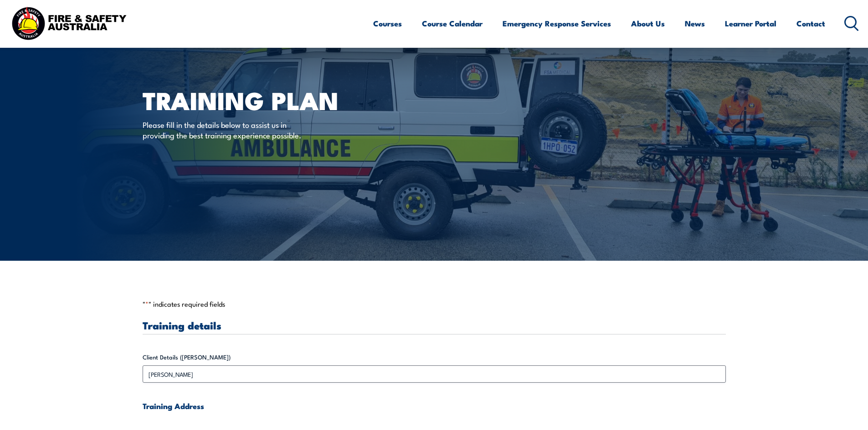 This screenshot has width=868, height=430. Describe the element at coordinates (557, 23) in the screenshot. I see `a: Emergency Response Services` at that location.